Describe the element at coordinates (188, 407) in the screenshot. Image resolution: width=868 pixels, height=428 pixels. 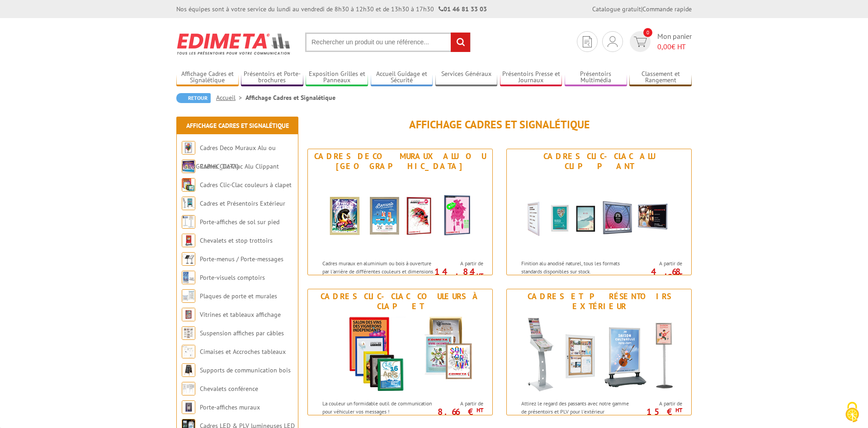
I see `img: Porte-affiches muraux` at that location.